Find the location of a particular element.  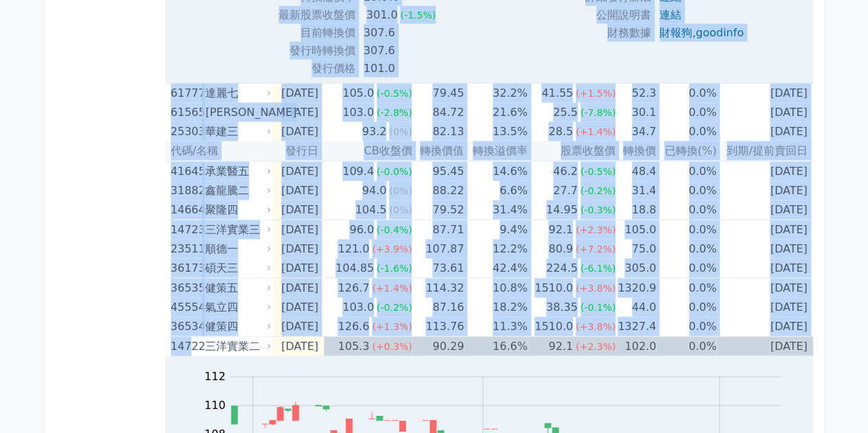

span: (+3.9%) is located at coordinates (392, 249).